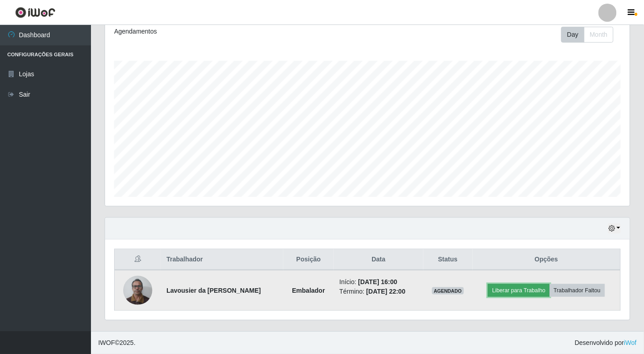 The image size is (644, 354). I want to click on th: Data, so click(378, 260).